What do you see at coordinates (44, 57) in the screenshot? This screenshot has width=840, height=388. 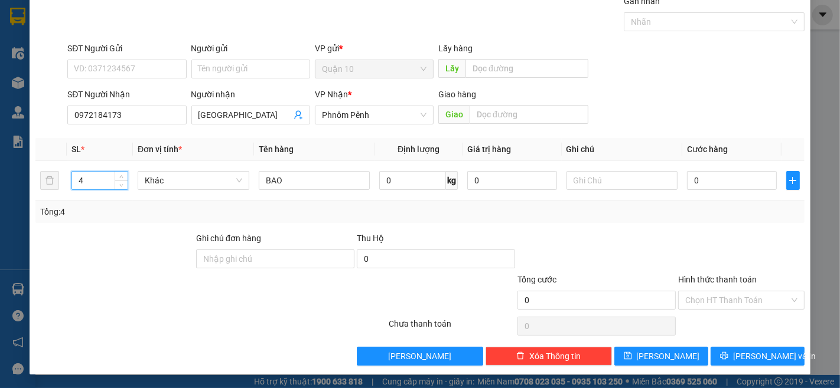 I see `li: VP Quận 10` at bounding box center [44, 57].